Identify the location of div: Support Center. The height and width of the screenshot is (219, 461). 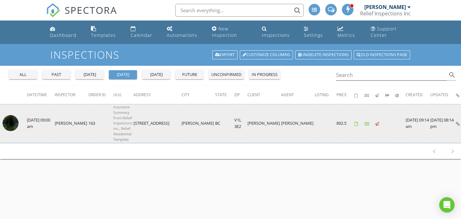
(383, 32).